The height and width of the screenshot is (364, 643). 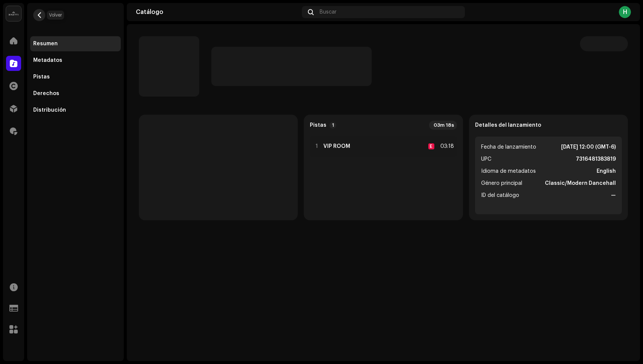 What do you see at coordinates (50, 110) in the screenshot?
I see `div: Distribución` at bounding box center [50, 110].